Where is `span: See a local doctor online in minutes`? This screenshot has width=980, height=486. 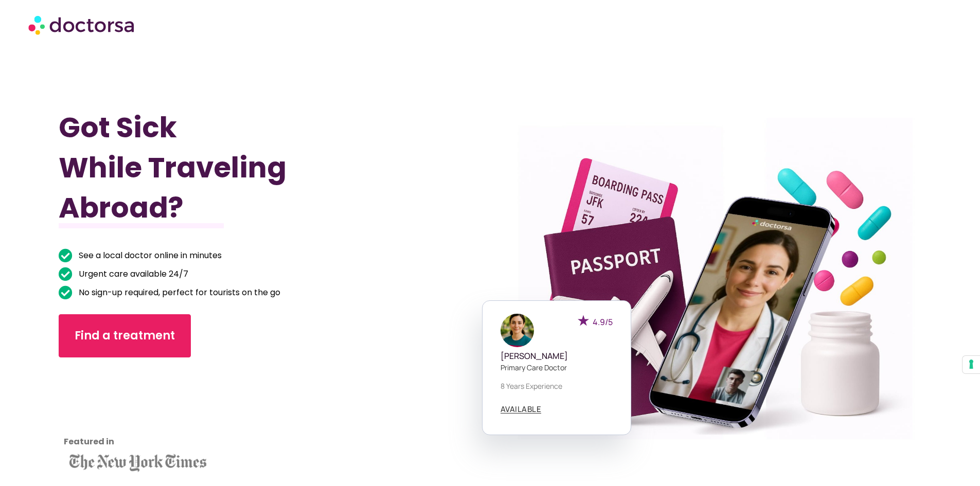
span: See a local doctor online in minutes is located at coordinates (148, 256).